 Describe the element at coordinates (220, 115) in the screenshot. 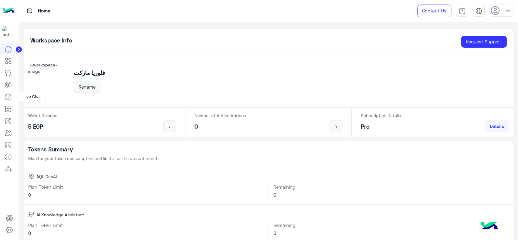

I see `p: Number of Active Addons` at that location.